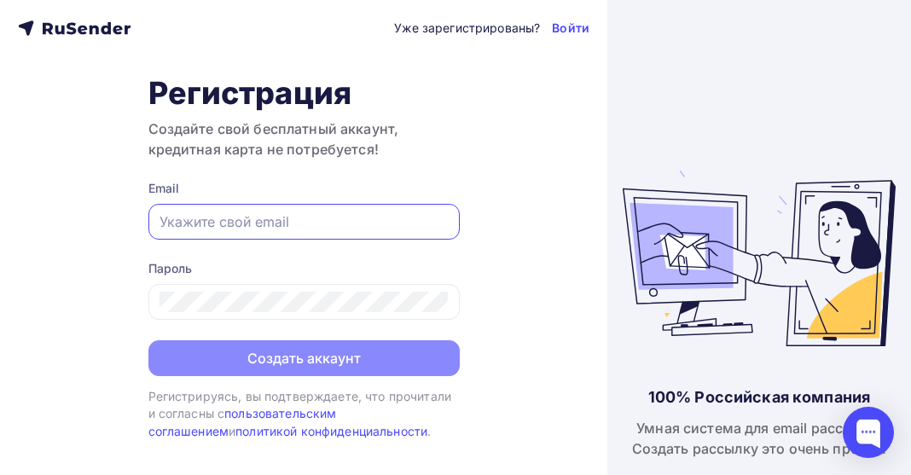 This screenshot has width=911, height=475. What do you see at coordinates (304, 358) in the screenshot?
I see `button: Создать аккаунт` at bounding box center [304, 358].